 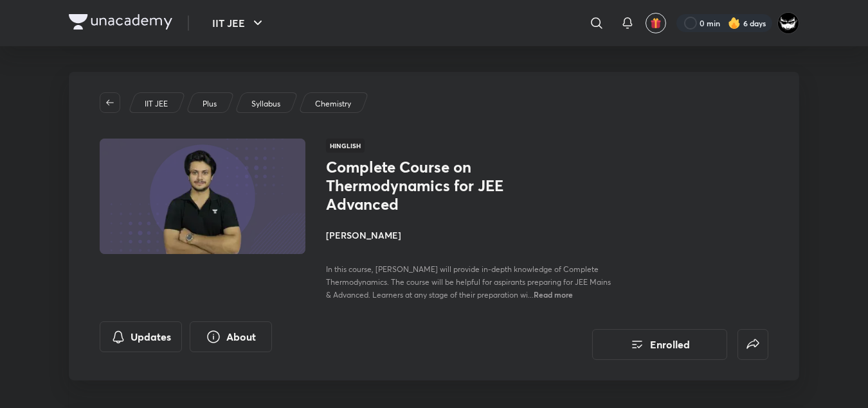 What do you see at coordinates (120, 23) in the screenshot?
I see `a: Company Logo` at bounding box center [120, 23].